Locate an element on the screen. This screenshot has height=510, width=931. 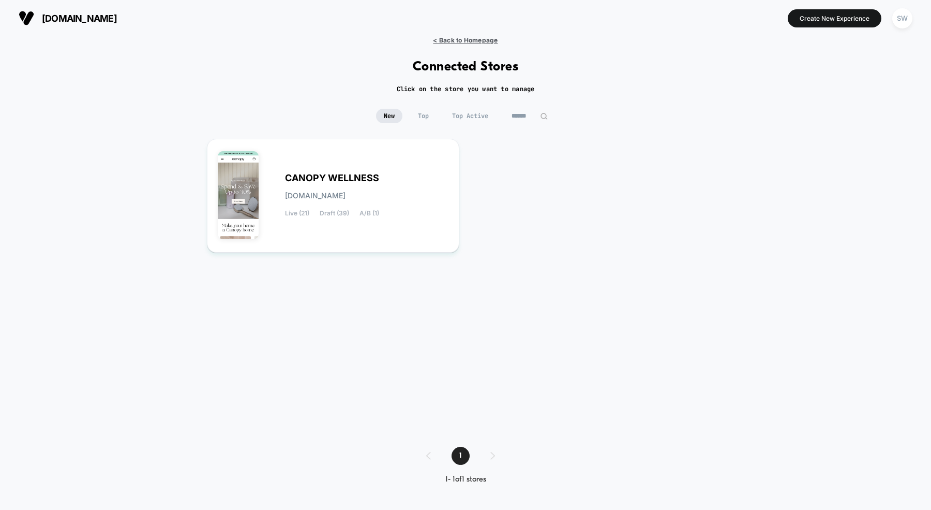
span: A/B (1) is located at coordinates (369, 213).